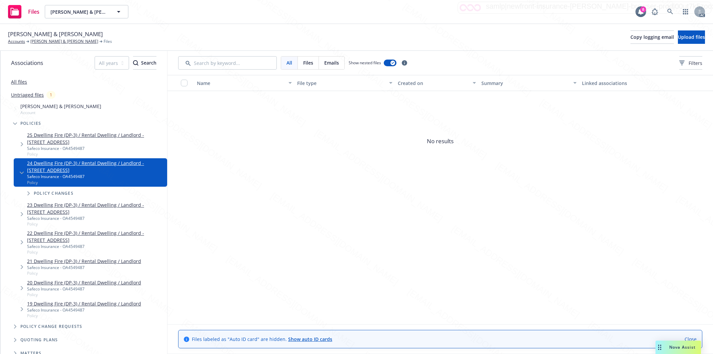  I want to click on button: Copy logging email, so click(652, 37).